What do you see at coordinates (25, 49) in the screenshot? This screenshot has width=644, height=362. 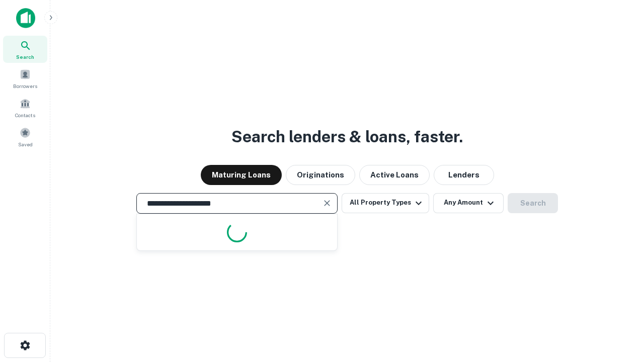 I see `div: Search` at bounding box center [25, 49].